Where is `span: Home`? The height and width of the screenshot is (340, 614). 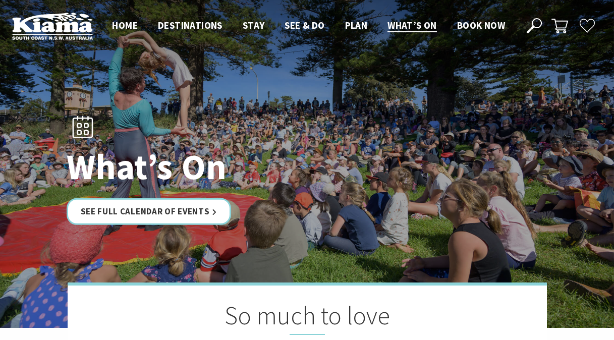
span: Home is located at coordinates (125, 25).